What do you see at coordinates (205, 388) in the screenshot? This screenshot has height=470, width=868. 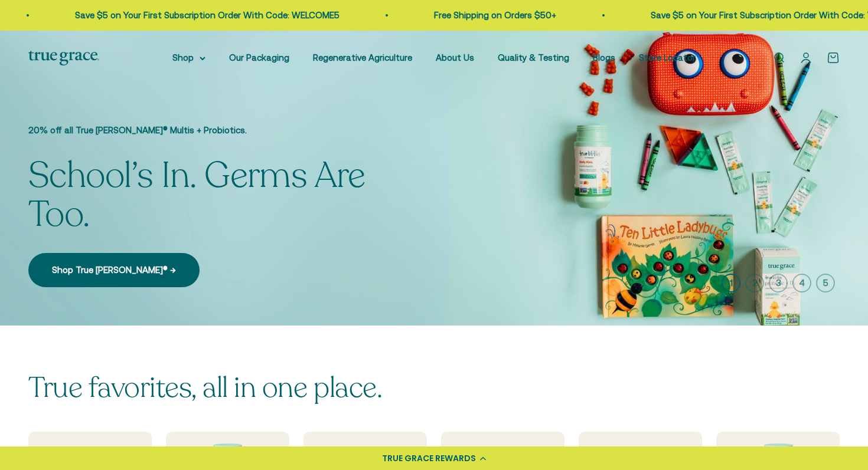 I see `split-lines: True favorites, all in one place.` at bounding box center [205, 388].